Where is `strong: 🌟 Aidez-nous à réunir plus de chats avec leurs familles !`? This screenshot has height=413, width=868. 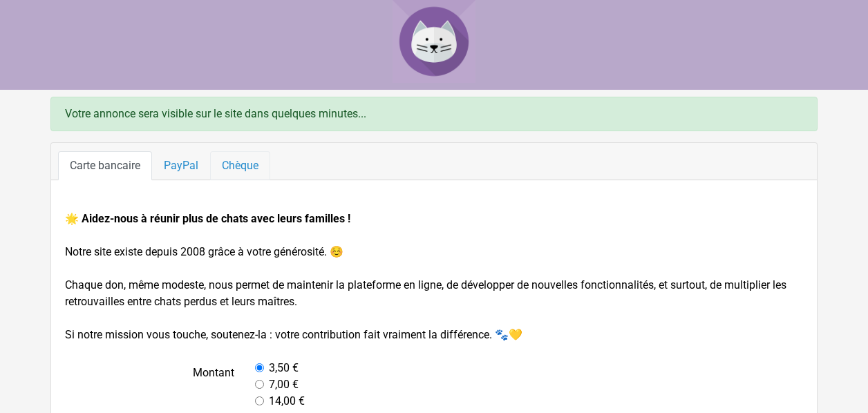
strong: 🌟 Aidez-nous à réunir plus de chats avec leurs familles ! is located at coordinates (207, 218).